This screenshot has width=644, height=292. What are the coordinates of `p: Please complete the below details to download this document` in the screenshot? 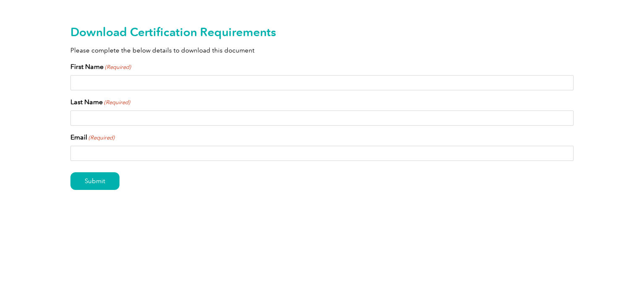 It's located at (322, 51).